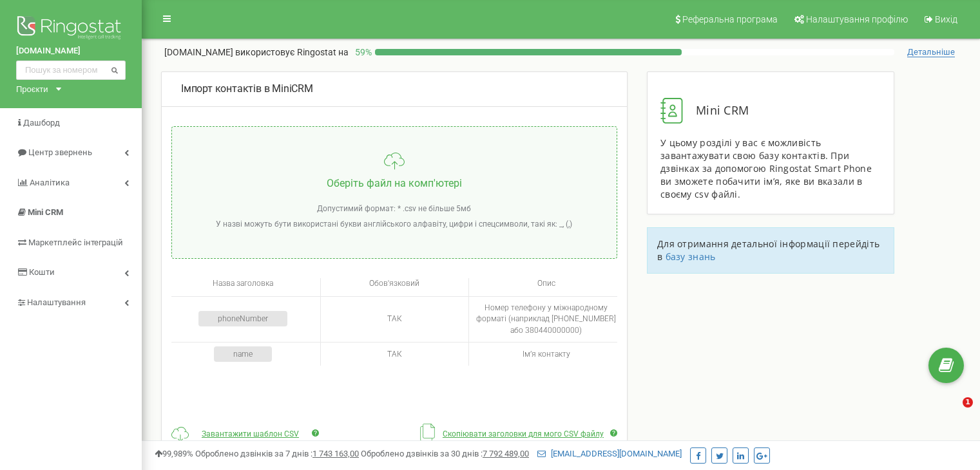 Image resolution: width=980 pixels, height=470 pixels. I want to click on span: Налаштування профілю, so click(857, 19).